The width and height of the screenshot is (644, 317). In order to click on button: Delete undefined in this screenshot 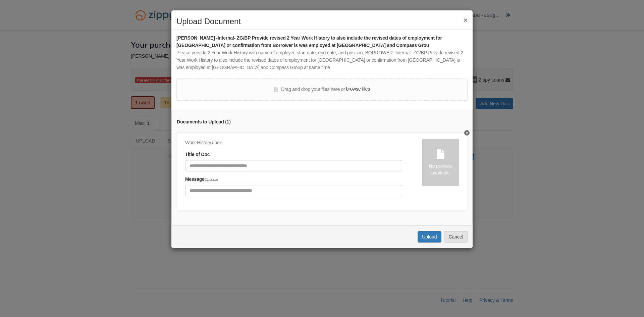, I will do `click(467, 133)`.